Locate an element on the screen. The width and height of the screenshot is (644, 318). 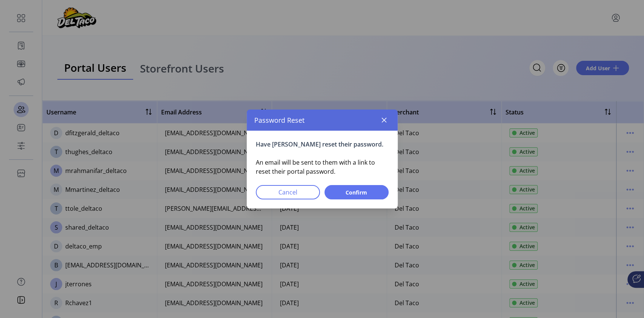
span: Cancel is located at coordinates (288, 192).